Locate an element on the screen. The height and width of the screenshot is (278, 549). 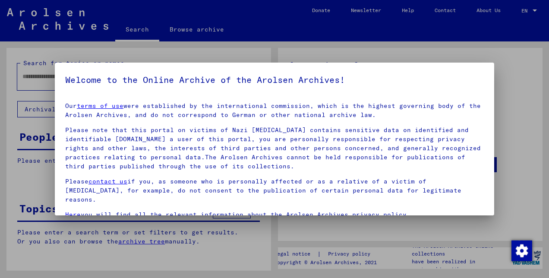
p: you will find all the relevant information about the Arolsen Archives privacy policy. is located at coordinates (274, 214).